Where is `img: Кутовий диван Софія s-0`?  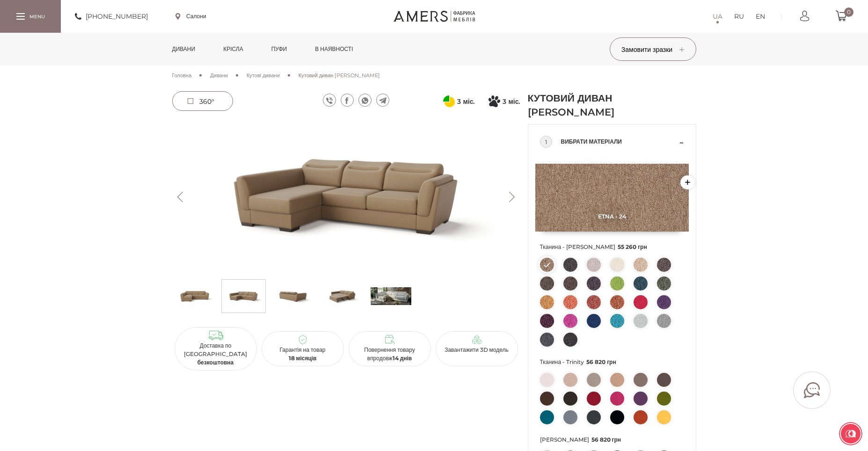
img: Кутовий диван Софія s-0 is located at coordinates (194, 296).